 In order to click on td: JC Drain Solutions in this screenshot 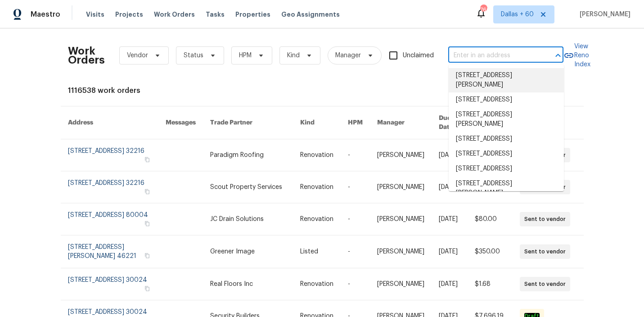, I will do `click(248, 219)`.